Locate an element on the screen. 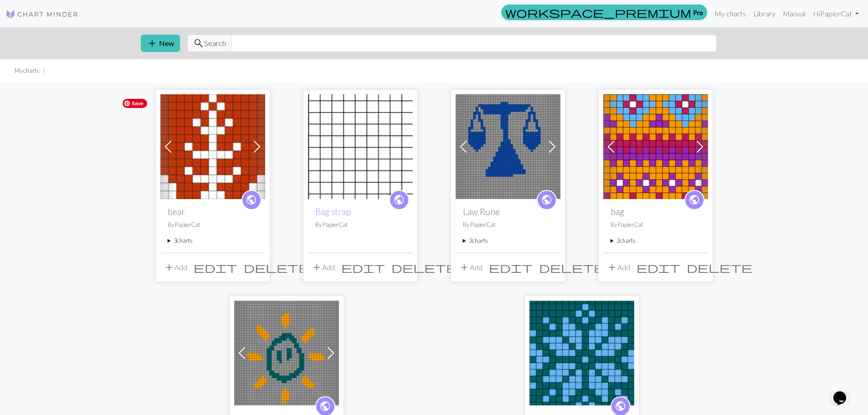 The image size is (868, 415). h2: bear is located at coordinates (213, 211).